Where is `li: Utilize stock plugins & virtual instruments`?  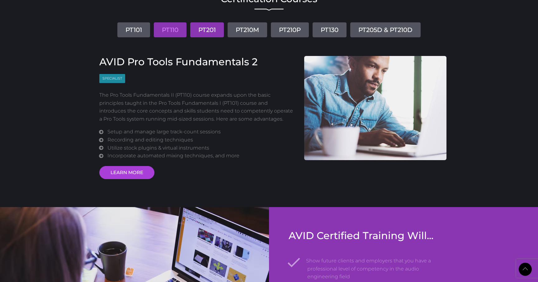 li: Utilize stock plugins & virtual instruments is located at coordinates (201, 148).